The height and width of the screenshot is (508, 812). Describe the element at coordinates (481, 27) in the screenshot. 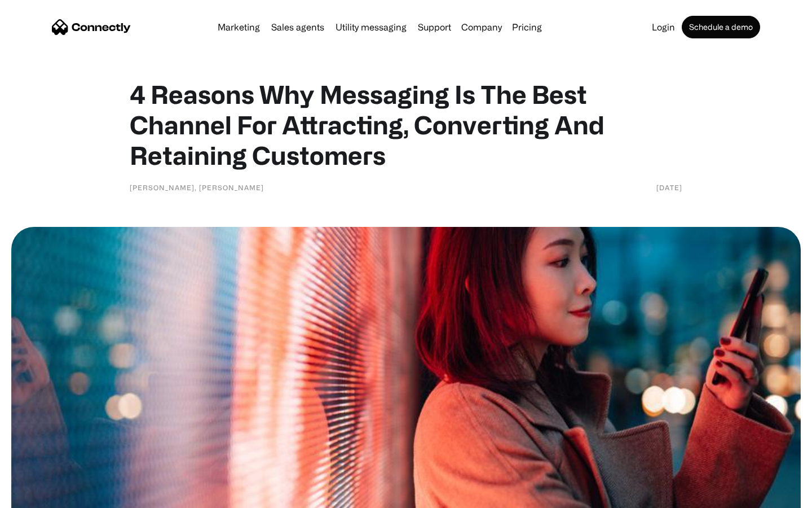

I see `div: Company` at that location.